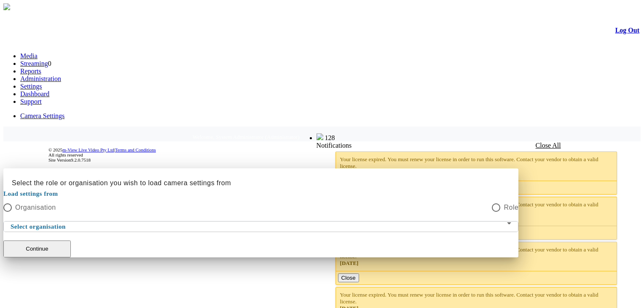  I want to click on div: Notifications, so click(470, 146).